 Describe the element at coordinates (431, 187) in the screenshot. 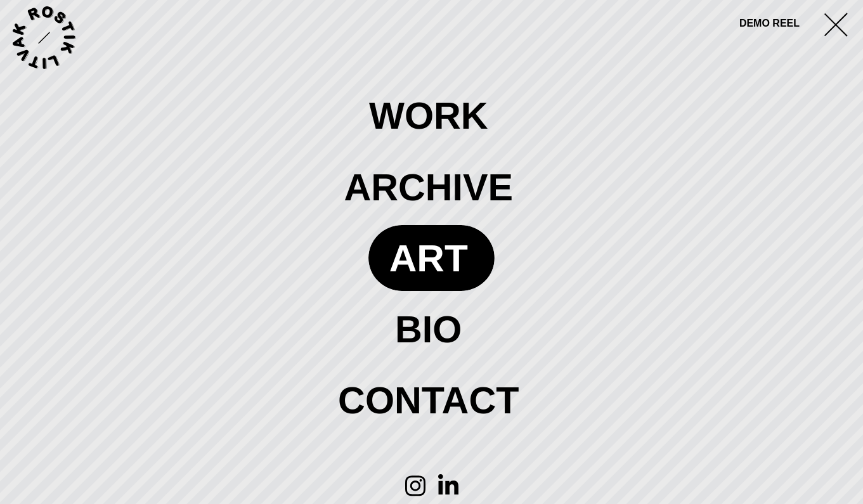

I see `a: archive` at that location.